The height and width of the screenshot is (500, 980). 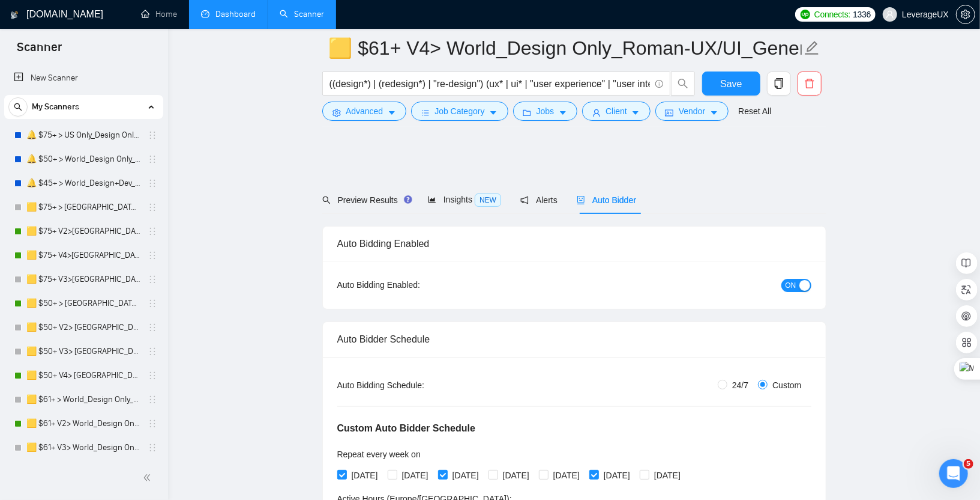 What do you see at coordinates (416, 285) in the screenshot?
I see `div: Auto Bidding Enabled:` at bounding box center [416, 285].